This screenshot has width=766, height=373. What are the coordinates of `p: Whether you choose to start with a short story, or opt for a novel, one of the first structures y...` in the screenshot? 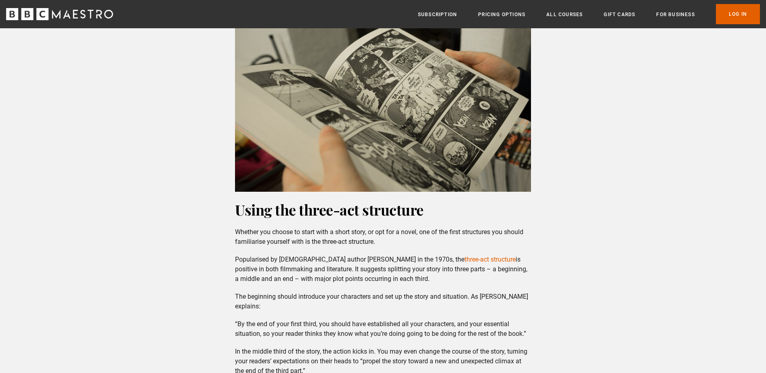 It's located at (383, 237).